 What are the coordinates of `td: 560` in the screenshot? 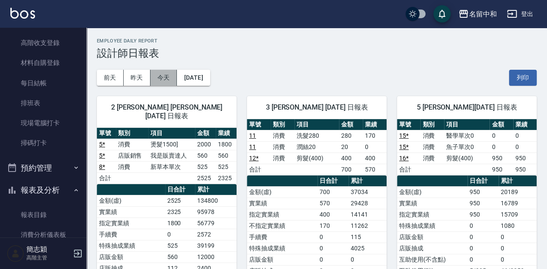 It's located at (205, 155).